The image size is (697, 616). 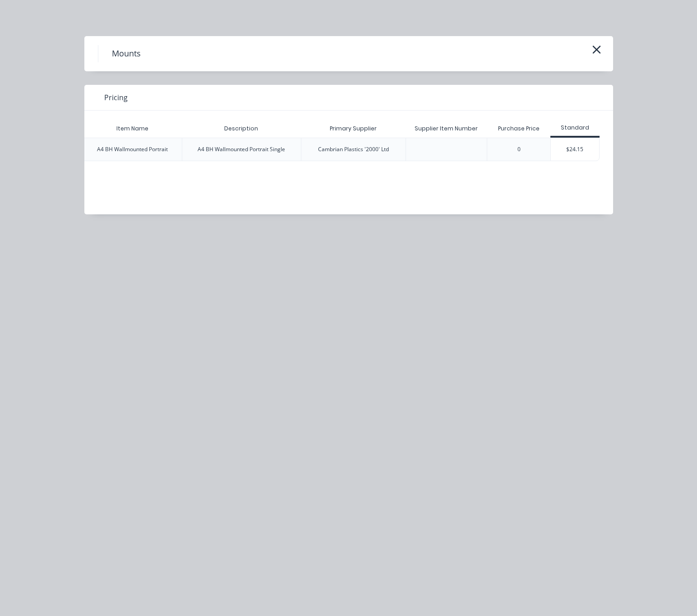 I want to click on div: Cambrian Plastics '2000' Ltd, so click(x=354, y=149).